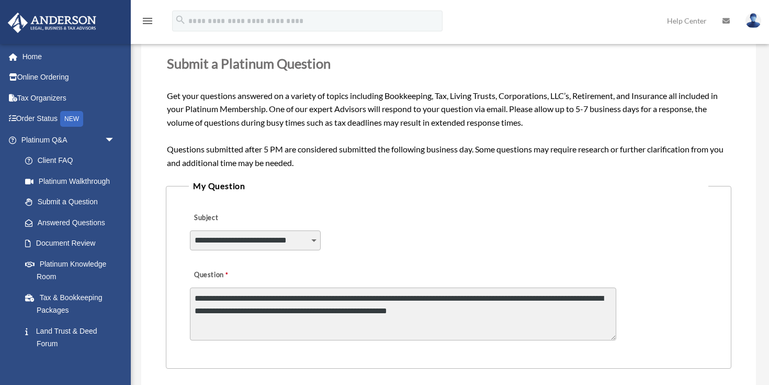 The height and width of the screenshot is (385, 769). I want to click on a: menu, so click(148, 22).